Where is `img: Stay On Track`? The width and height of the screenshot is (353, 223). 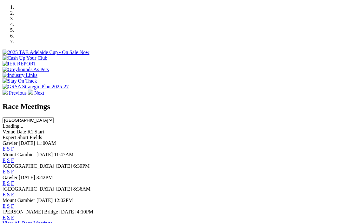
img: Stay On Track is located at coordinates (20, 81).